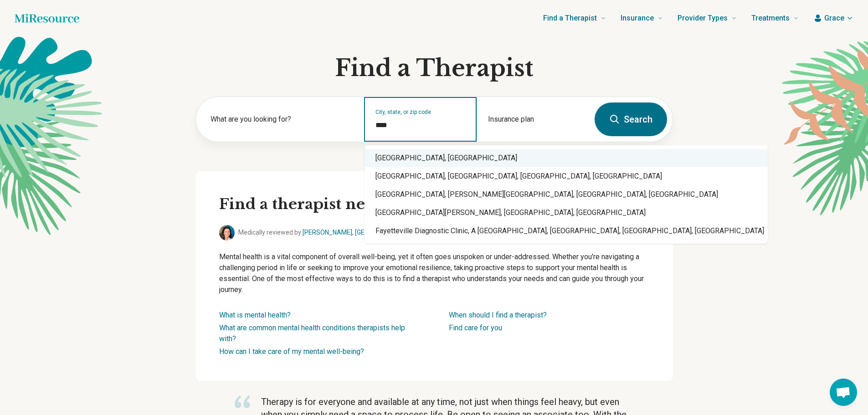  I want to click on a: What is mental health?, so click(255, 315).